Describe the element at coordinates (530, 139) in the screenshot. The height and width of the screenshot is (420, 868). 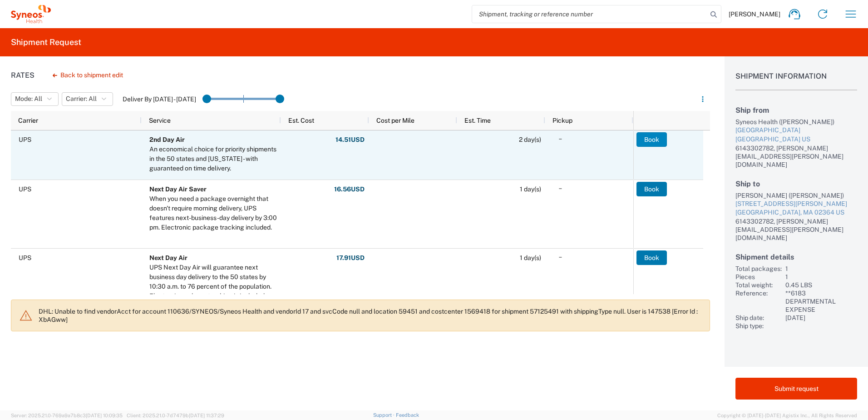
I see `span: 2 day(s)` at that location.